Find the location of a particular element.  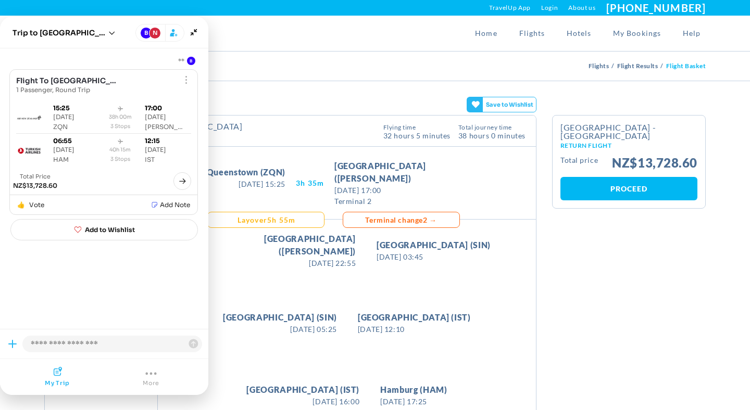

span: Hamburg (HAM) is located at coordinates (413, 390).